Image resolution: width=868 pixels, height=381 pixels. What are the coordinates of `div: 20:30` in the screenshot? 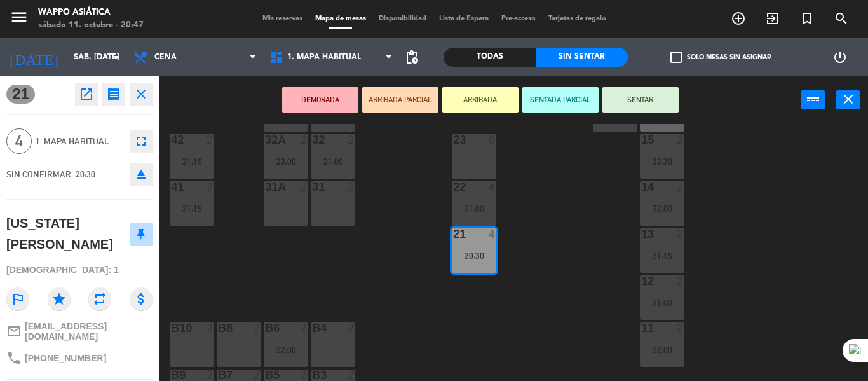 It's located at (474, 255).